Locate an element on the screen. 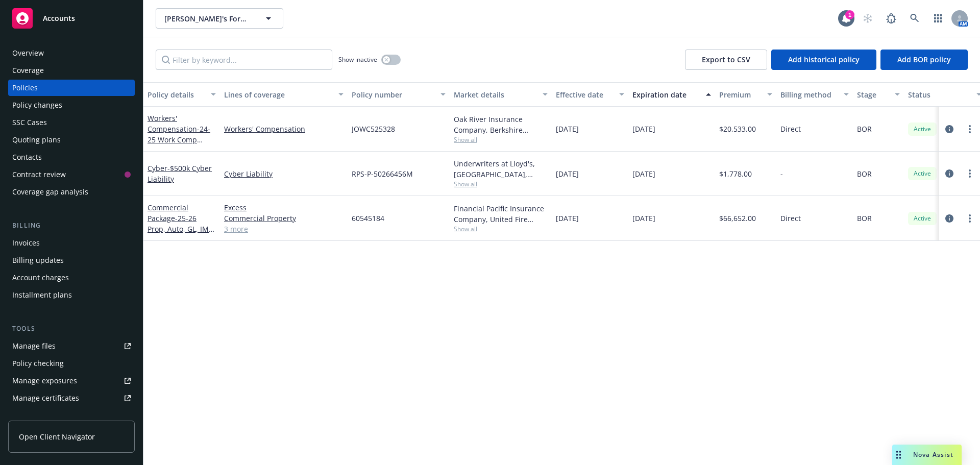 The image size is (980, 465). div: Expiration date is located at coordinates (666, 95).